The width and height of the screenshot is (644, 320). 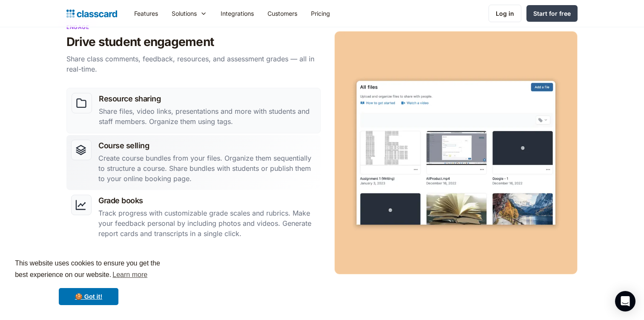 I want to click on h2: Drive student engagement, so click(x=192, y=42).